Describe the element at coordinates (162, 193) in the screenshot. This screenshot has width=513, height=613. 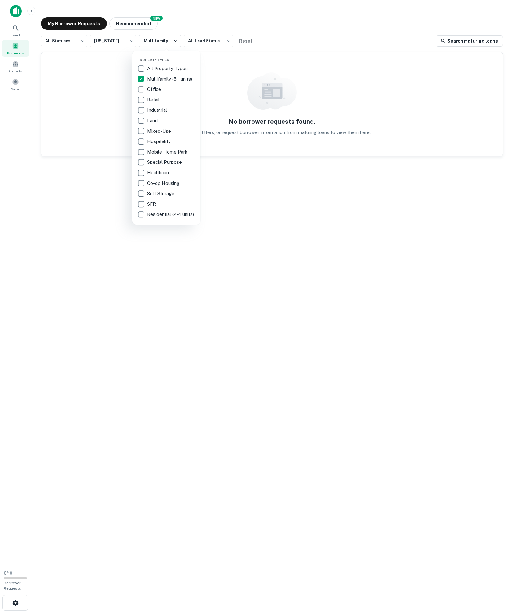
I see `p: Self Storage` at that location.